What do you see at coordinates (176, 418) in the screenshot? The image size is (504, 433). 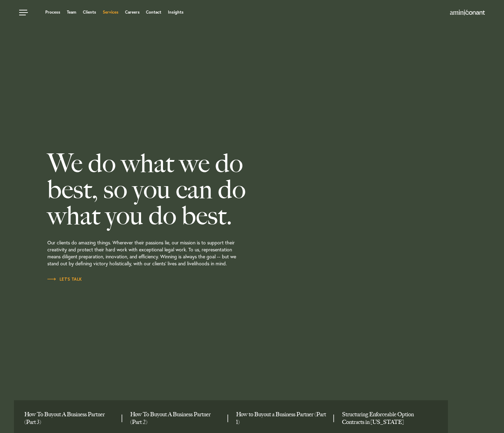 I see `a: How To Buyout A Business Partner (Part 2)` at bounding box center [176, 418].